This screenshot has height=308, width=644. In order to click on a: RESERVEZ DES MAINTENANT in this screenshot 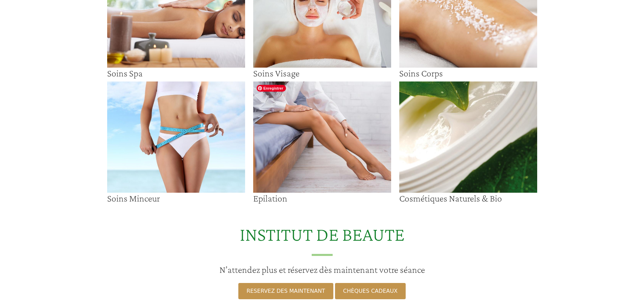, I will do `click(285, 291)`.